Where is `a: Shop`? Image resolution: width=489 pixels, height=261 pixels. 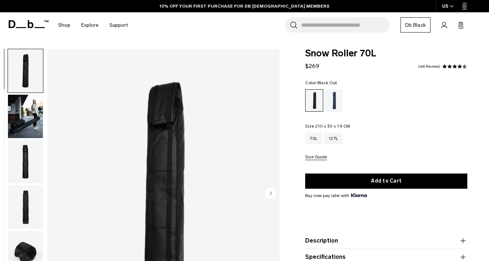 a: Shop is located at coordinates (64, 25).